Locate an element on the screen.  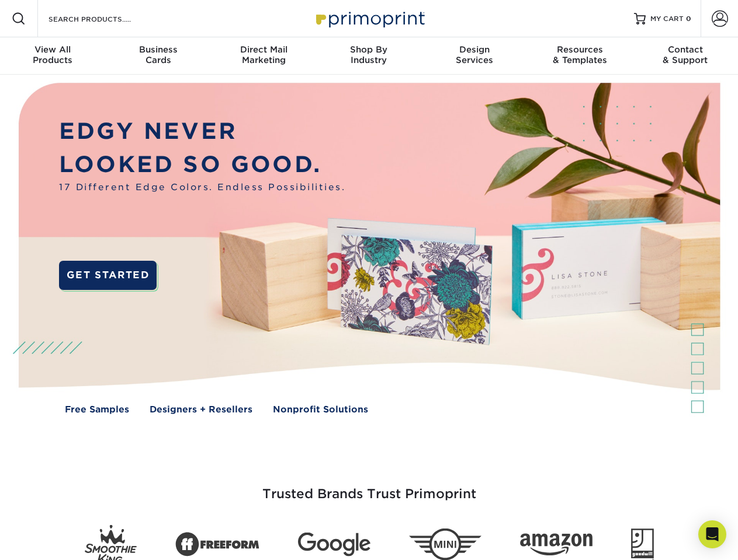
img: Amazon is located at coordinates (556, 545).